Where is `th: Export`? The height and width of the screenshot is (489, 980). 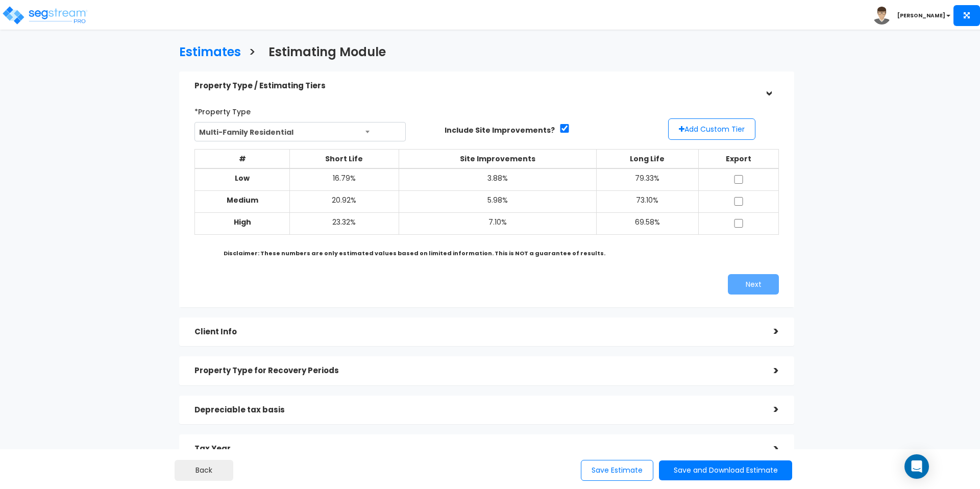 th: Export is located at coordinates (738, 159).